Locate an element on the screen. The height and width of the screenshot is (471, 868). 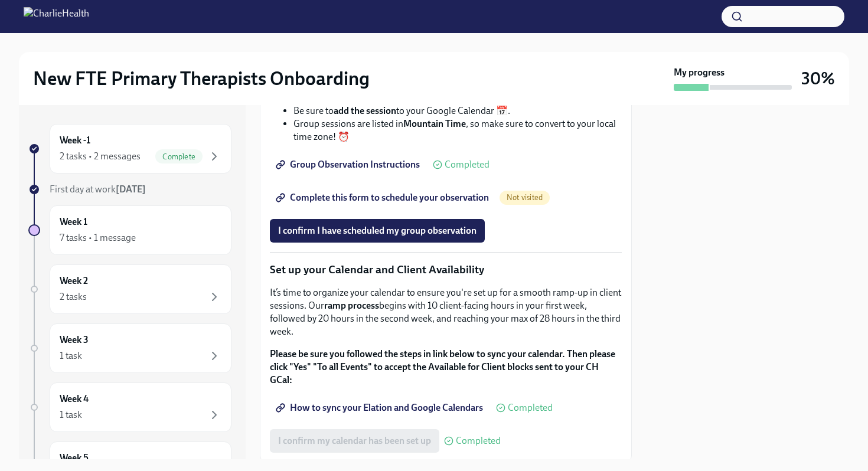
a: Week -12 tasks • 2 messagesComplete is located at coordinates (130, 149).